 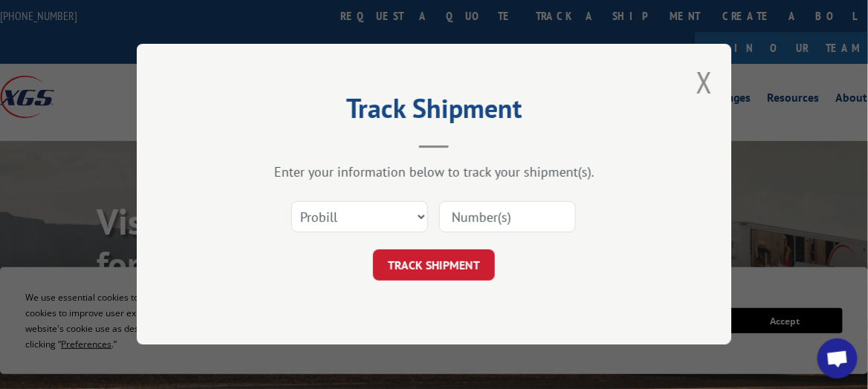 I want to click on button: Close modal, so click(x=705, y=82).